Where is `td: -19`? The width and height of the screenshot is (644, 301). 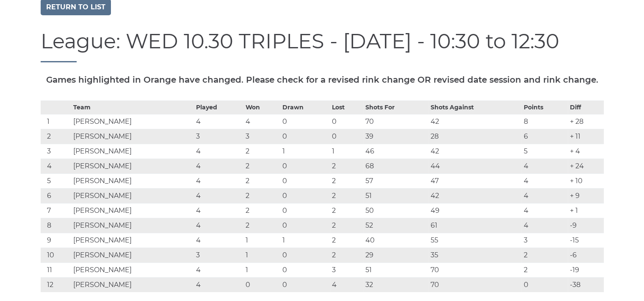 td: -19 is located at coordinates (585, 270).